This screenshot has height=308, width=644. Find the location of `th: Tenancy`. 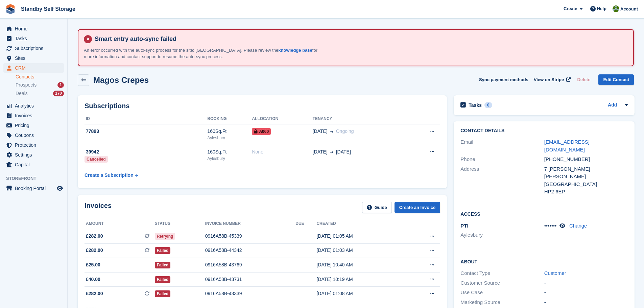

th: Tenancy is located at coordinates (360, 119).